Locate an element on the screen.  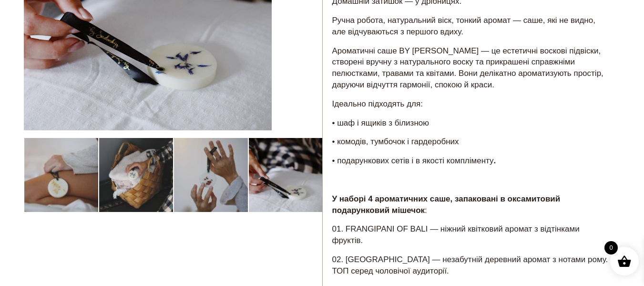
span: 0 is located at coordinates (611, 247).